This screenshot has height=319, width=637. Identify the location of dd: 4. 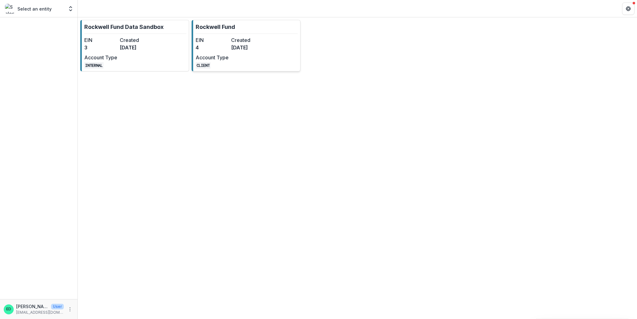
(212, 48).